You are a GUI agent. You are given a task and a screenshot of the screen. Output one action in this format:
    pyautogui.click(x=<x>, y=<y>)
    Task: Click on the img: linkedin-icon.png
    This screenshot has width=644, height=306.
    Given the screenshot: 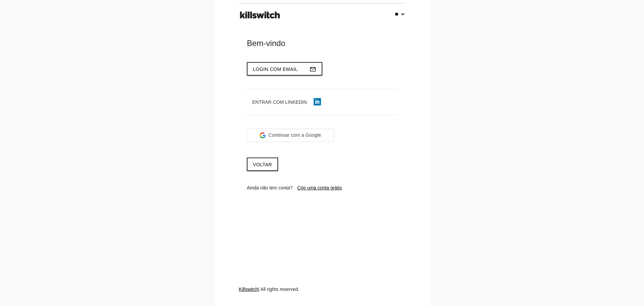 What is the action you would take?
    pyautogui.click(x=317, y=102)
    